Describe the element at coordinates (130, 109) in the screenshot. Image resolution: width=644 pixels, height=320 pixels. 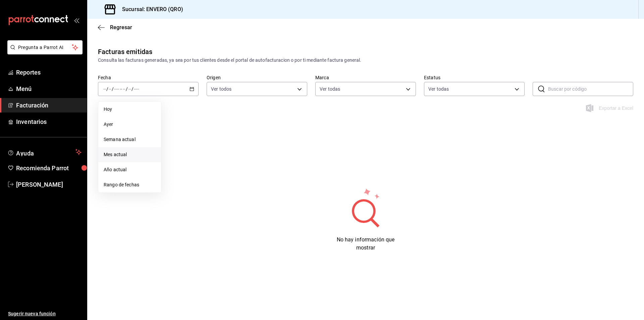
I see `span: Hoy` at that location.